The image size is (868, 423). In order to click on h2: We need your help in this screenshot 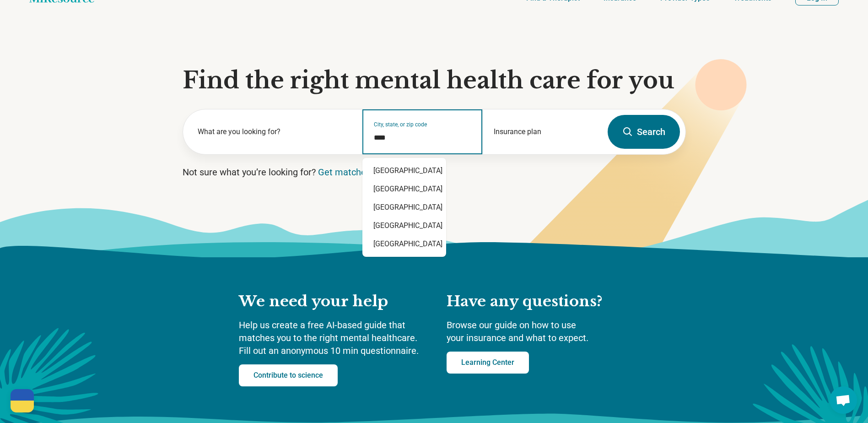, I will do `click(334, 301)`.